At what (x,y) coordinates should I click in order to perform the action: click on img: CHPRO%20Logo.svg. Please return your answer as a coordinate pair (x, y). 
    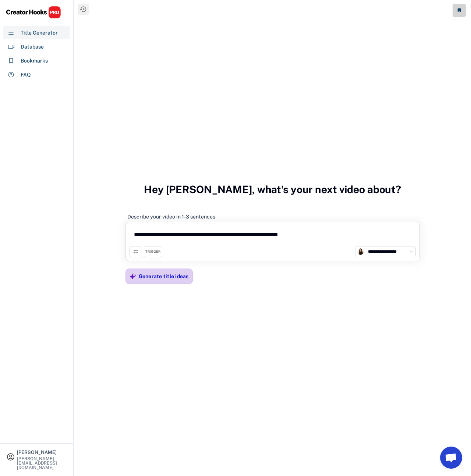
    Looking at the image, I should click on (34, 12).